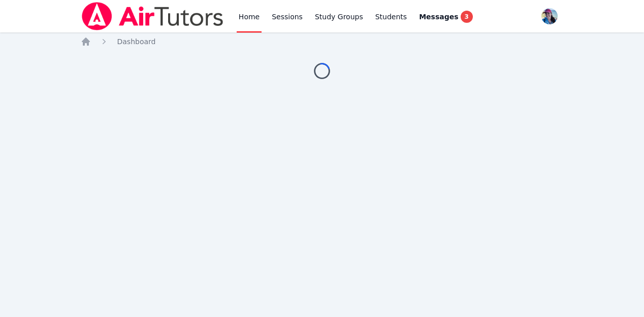  What do you see at coordinates (438, 17) in the screenshot?
I see `span: Messages` at bounding box center [438, 17].